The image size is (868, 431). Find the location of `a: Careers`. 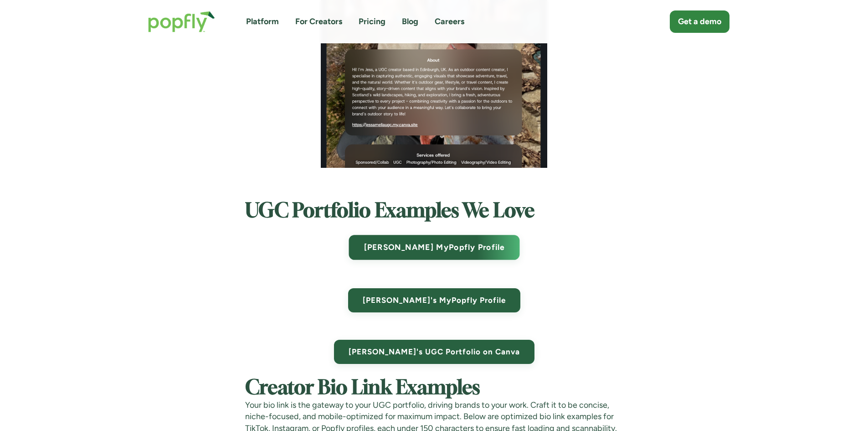

a: Careers is located at coordinates (449, 21).